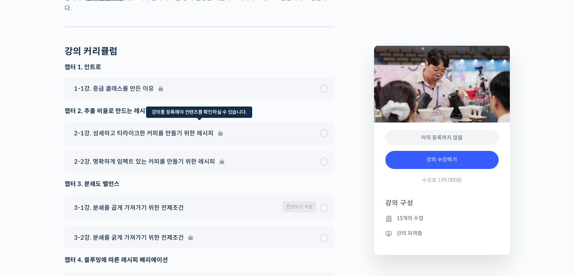 This screenshot has width=574, height=276. Describe the element at coordinates (442, 180) in the screenshot. I see `span: 수강료 199,000원` at that location.